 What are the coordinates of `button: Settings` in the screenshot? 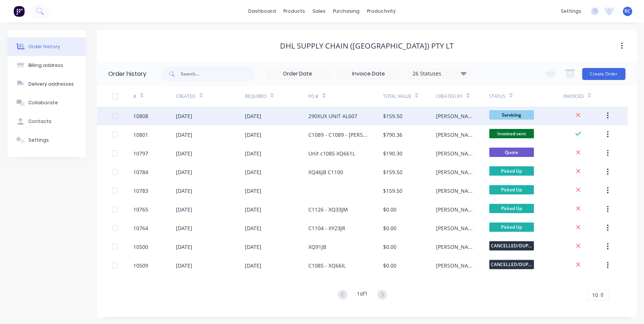 It's located at (47, 140).